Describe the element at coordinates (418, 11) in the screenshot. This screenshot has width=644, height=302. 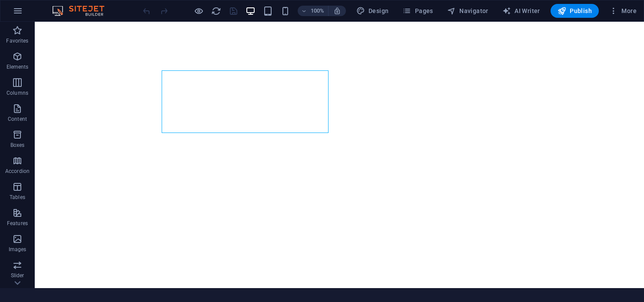
I see `span: Pages` at that location.